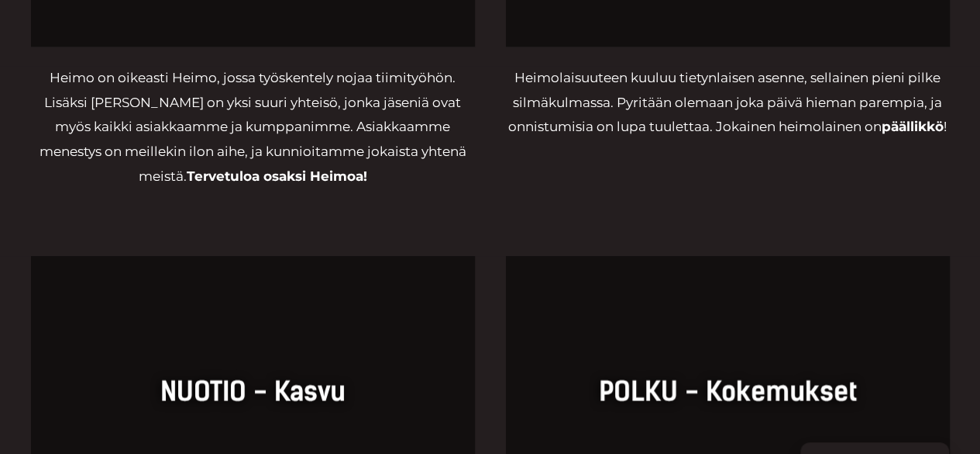 Image resolution: width=980 pixels, height=454 pixels. What do you see at coordinates (727, 391) in the screenshot?
I see `h3: POLKU - Kokemukset` at bounding box center [727, 391].